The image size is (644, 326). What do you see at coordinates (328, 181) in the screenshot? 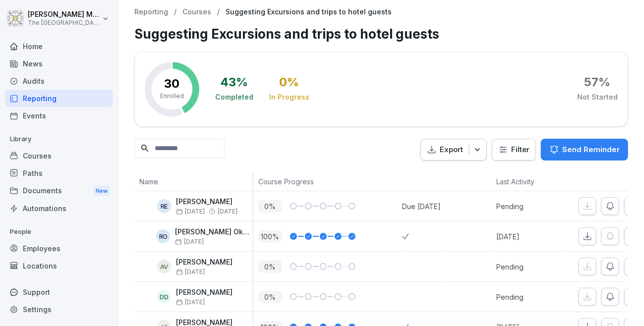
I see `p: Course Progress` at bounding box center [328, 181].